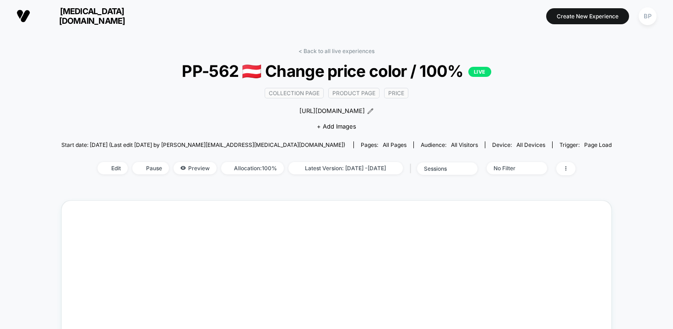 This screenshot has width=673, height=329. Describe the element at coordinates (337, 126) in the screenshot. I see `span: + Add Images` at that location.